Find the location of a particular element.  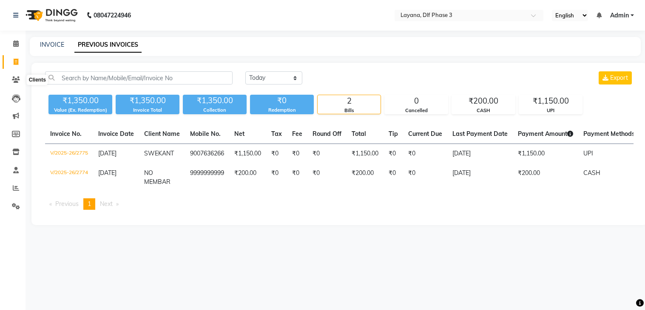

span: Fee is located at coordinates (297, 134).